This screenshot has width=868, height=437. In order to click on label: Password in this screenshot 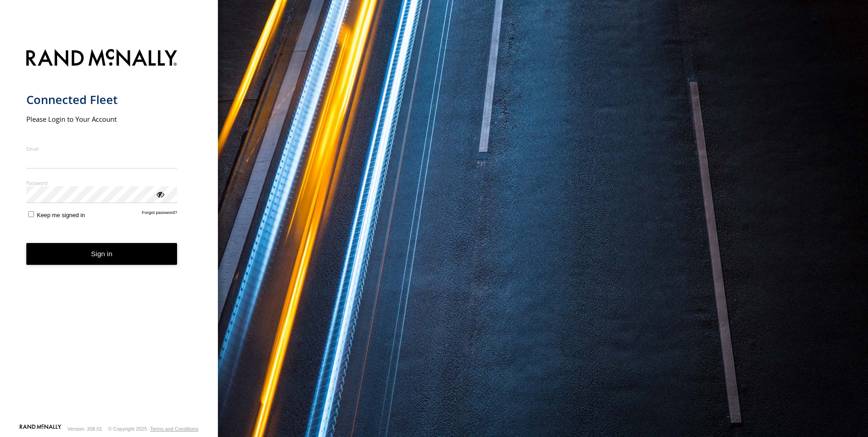, I will do `click(101, 182)`.